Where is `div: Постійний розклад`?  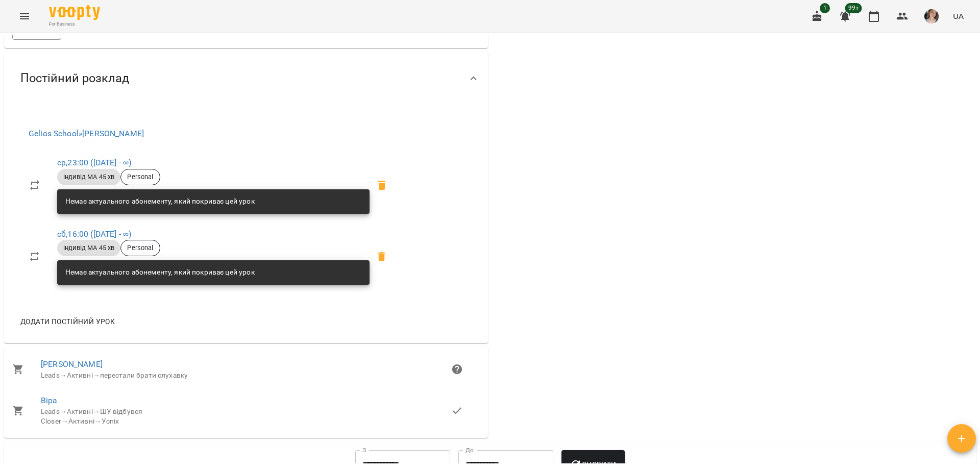 div: Постійний розклад is located at coordinates (246, 78).